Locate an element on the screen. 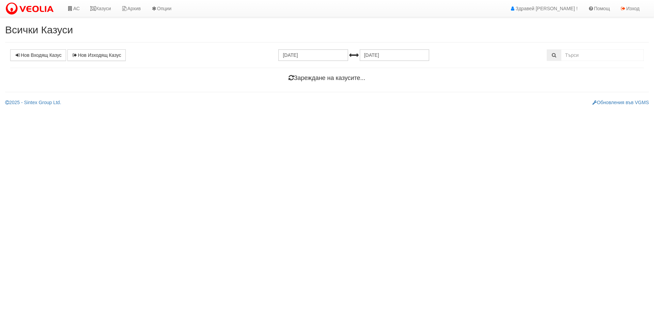  h4: Зареждане на казусите... is located at coordinates (327, 78).